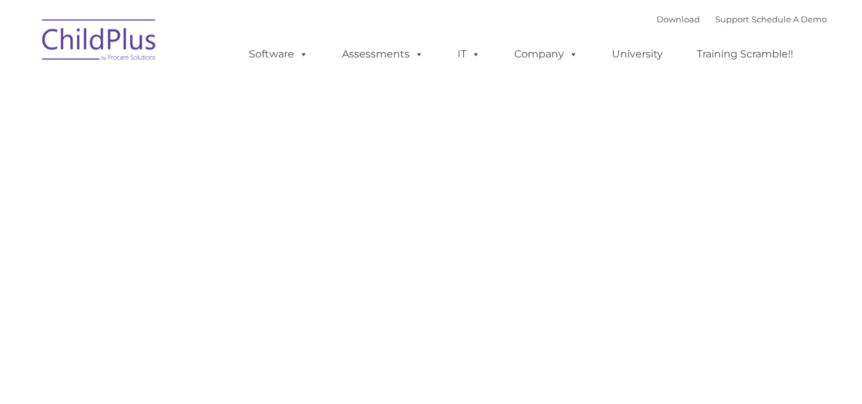 This screenshot has width=862, height=404. Describe the element at coordinates (100, 42) in the screenshot. I see `img: ChildPlus by Procare Solutions` at that location.